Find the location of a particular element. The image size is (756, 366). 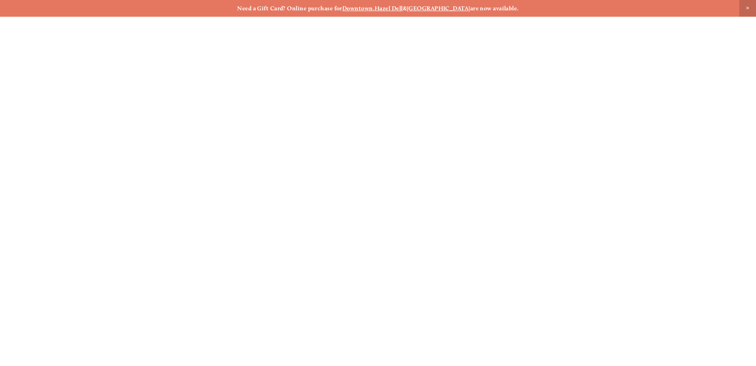

a: Downtown is located at coordinates (357, 8).